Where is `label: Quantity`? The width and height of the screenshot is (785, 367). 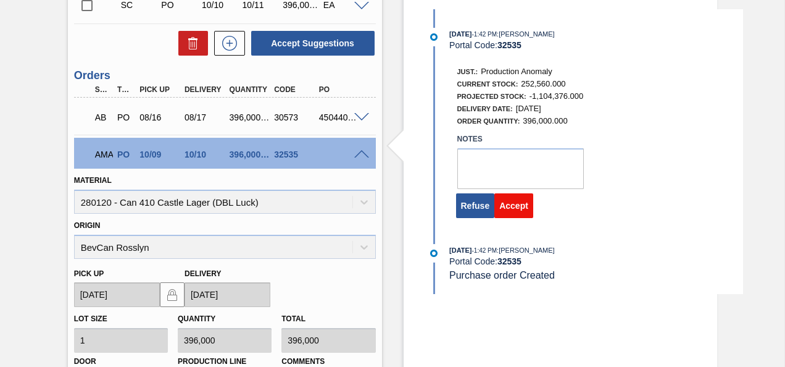 label: Quantity is located at coordinates (196, 319).